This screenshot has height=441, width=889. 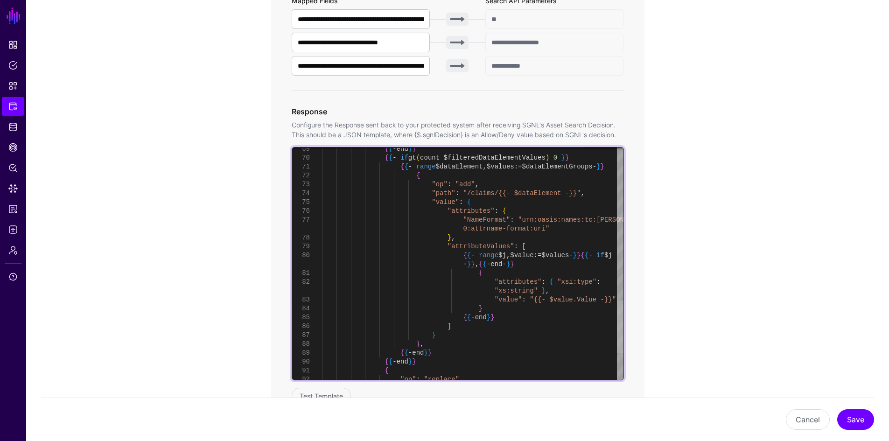 I want to click on span: "add", so click(x=465, y=184).